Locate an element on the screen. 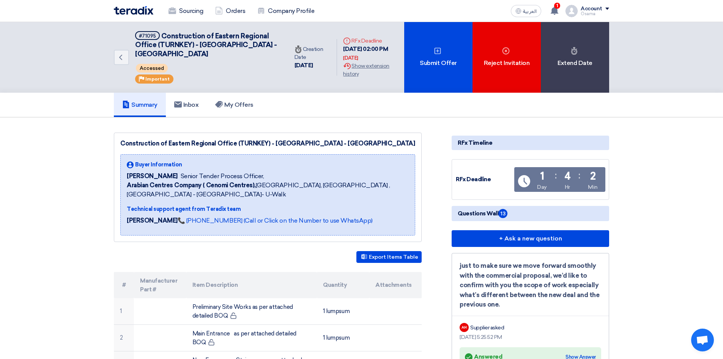 This screenshot has height=359, width=723. div: Creation Date is located at coordinates (313, 53).